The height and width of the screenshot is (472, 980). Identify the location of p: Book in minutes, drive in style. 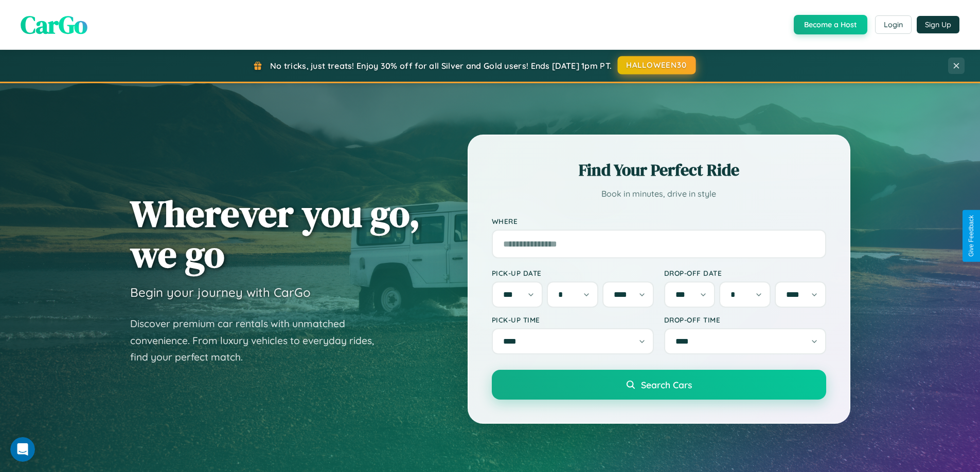
(658, 194).